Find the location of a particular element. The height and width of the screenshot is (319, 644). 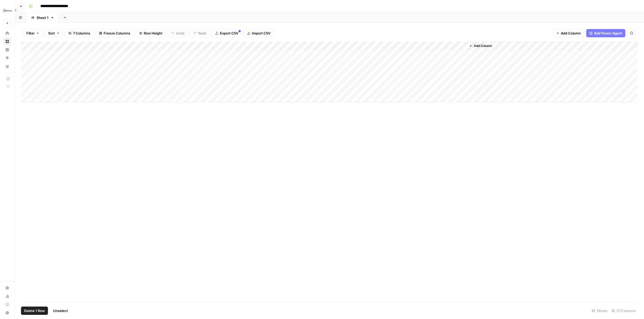

button: Sort is located at coordinates (53, 33).